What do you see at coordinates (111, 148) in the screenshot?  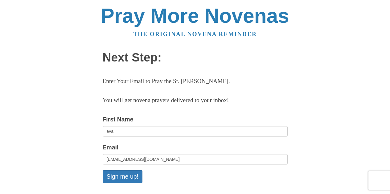 I see `label: Email` at bounding box center [111, 148].